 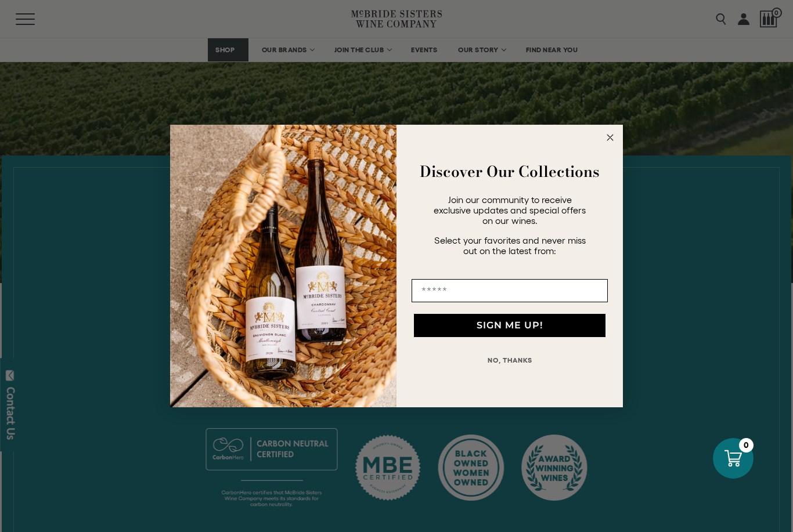 What do you see at coordinates (746, 445) in the screenshot?
I see `div: 0` at bounding box center [746, 445].